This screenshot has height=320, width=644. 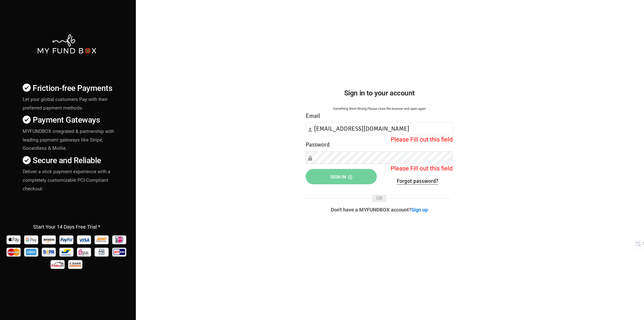 What do you see at coordinates (318, 145) in the screenshot?
I see `label: Password` at bounding box center [318, 145].